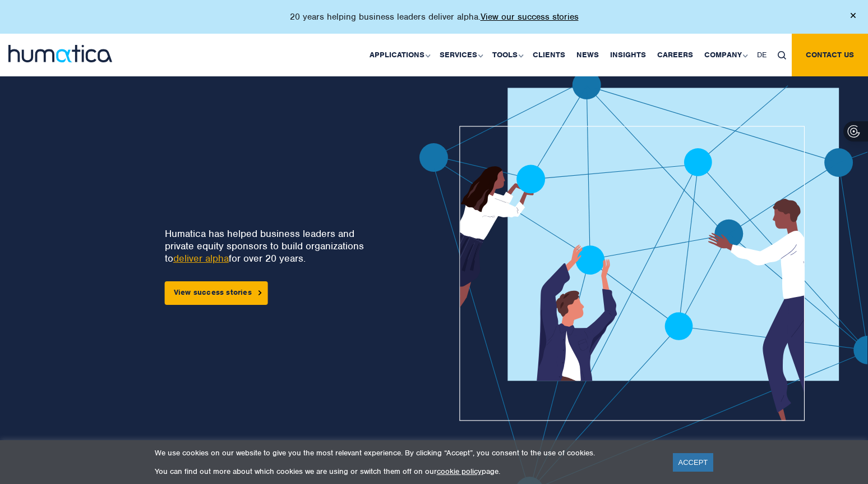 The image size is (868, 484). What do you see at coordinates (549, 55) in the screenshot?
I see `a: Clients` at bounding box center [549, 55].